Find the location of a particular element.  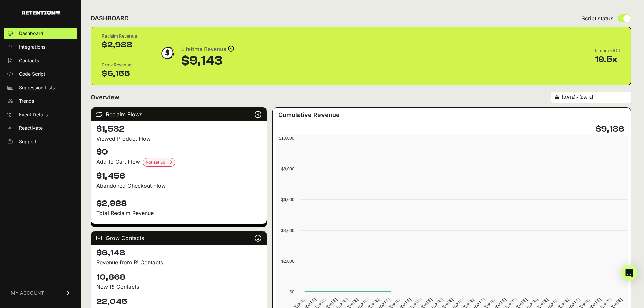

span: Contacts is located at coordinates (29, 60).